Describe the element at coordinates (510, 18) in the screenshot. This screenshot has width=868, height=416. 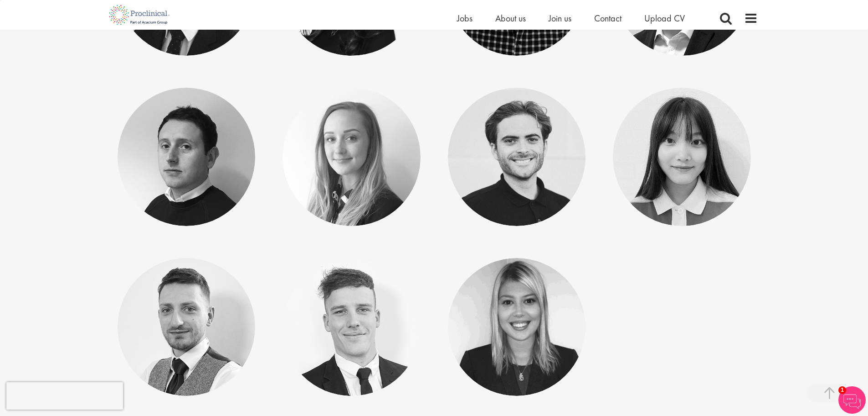
I see `span: About us` at that location.